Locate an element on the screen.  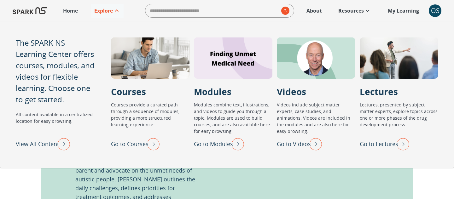
p: Resources is located at coordinates (351, 11).